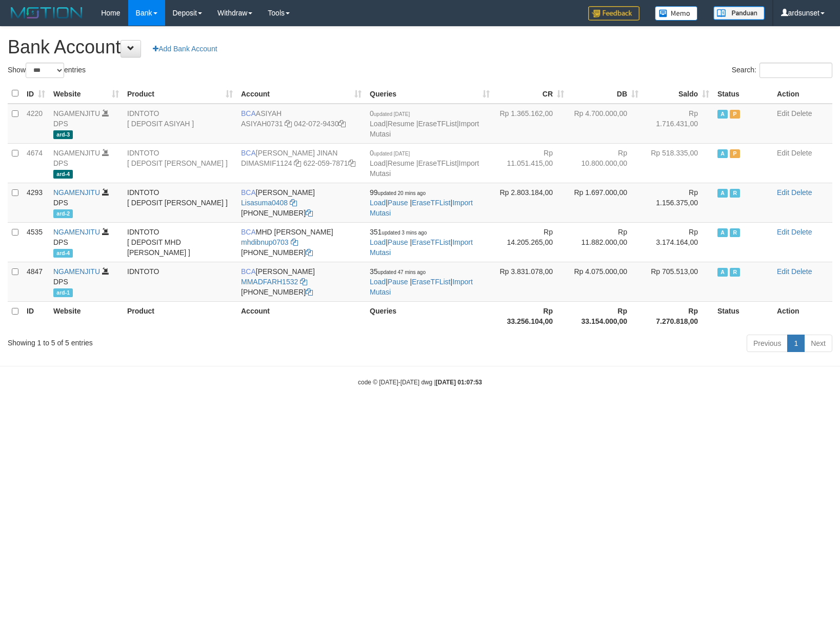 Image resolution: width=840 pixels, height=623 pixels. I want to click on span: 351, so click(397, 232).